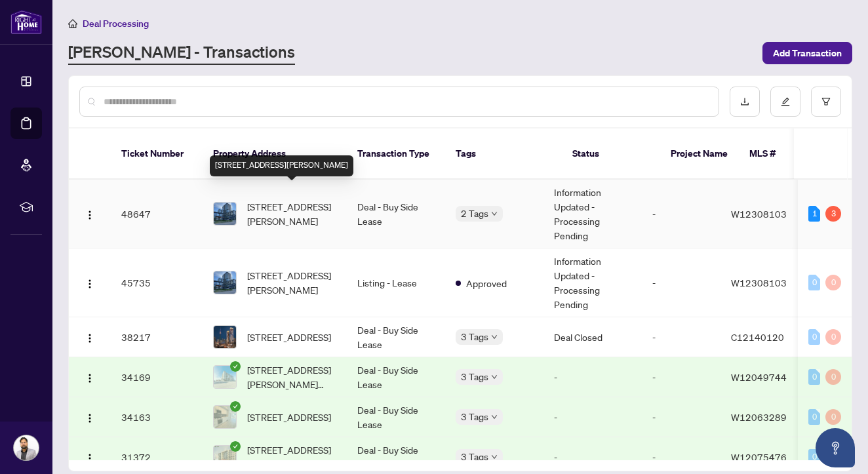 The image size is (868, 474). I want to click on th: MLS #, so click(778, 154).